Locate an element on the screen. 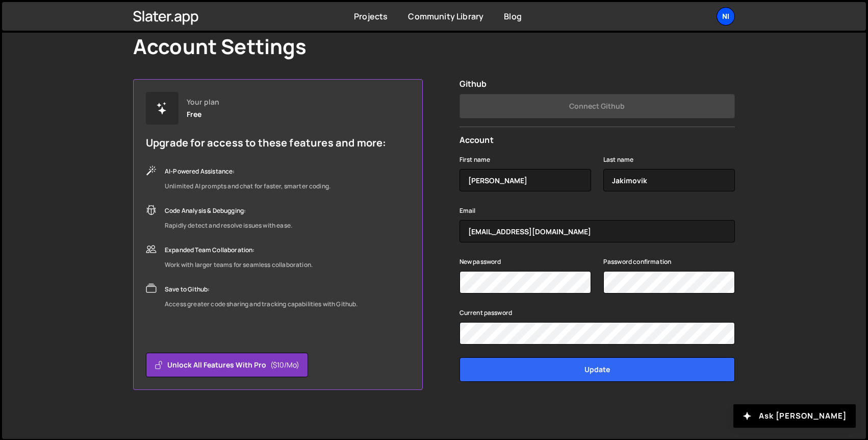 The width and height of the screenshot is (868, 440). div: Work with larger teams for seamless collaboration. is located at coordinates (239, 265).